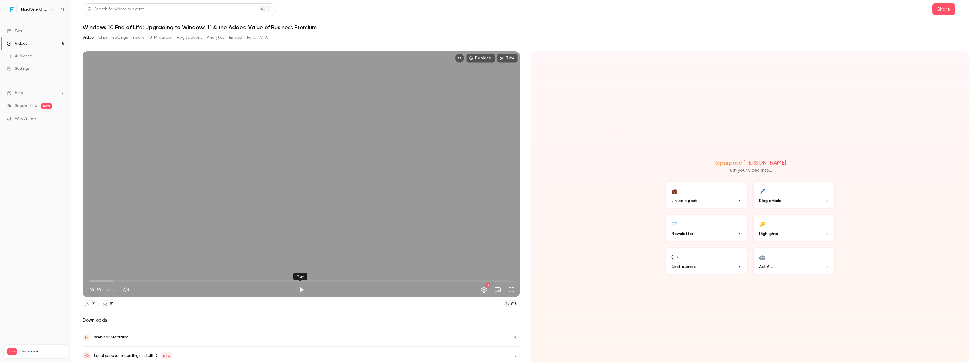  I want to click on a: 81%, so click(511, 304).